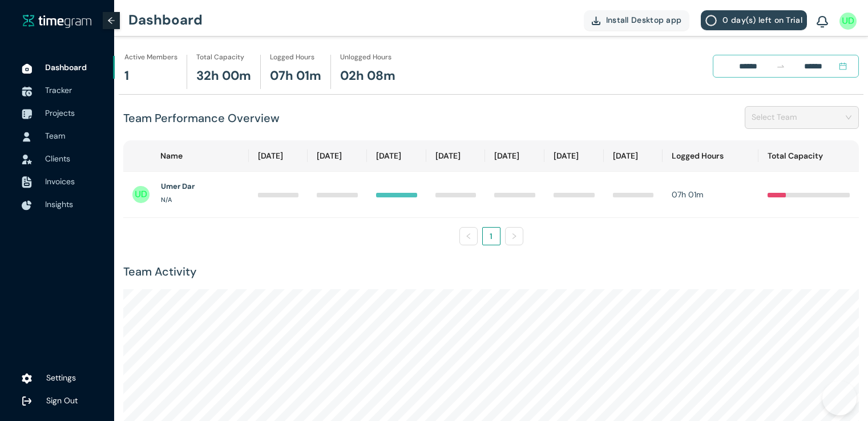 This screenshot has width=868, height=421. What do you see at coordinates (224, 76) in the screenshot?
I see `h1: 32h 00m` at bounding box center [224, 76].